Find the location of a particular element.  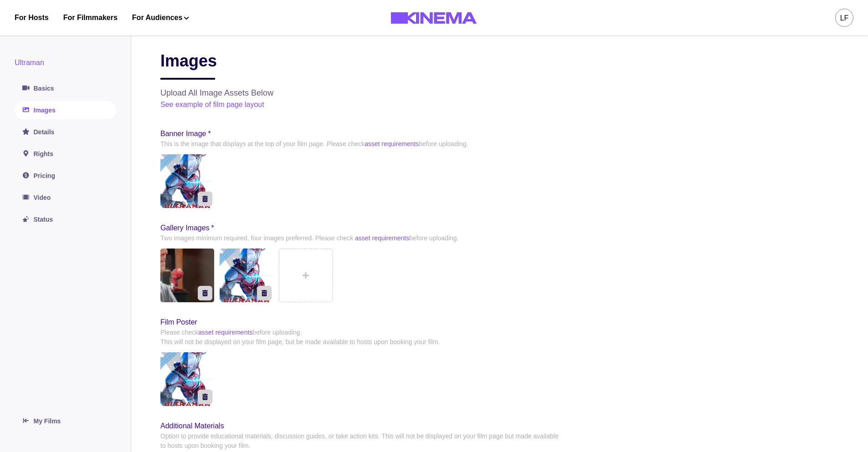

p: Upload All Image Assets Below is located at coordinates (361, 93).